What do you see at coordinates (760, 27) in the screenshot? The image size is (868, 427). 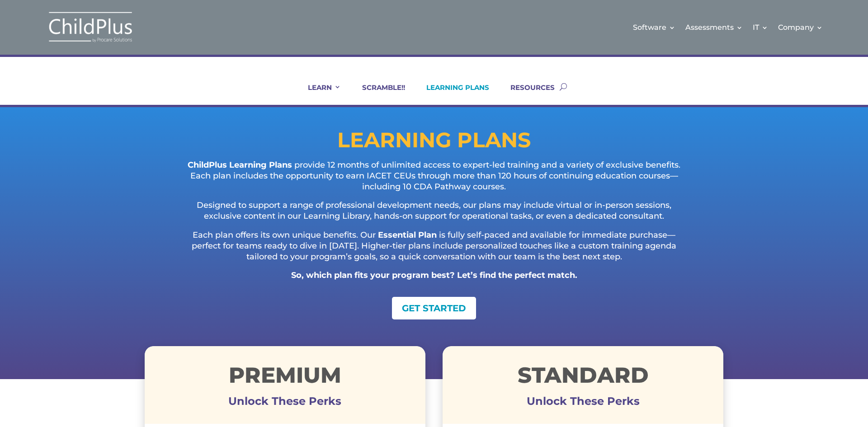 I see `a: IT` at bounding box center [760, 27].